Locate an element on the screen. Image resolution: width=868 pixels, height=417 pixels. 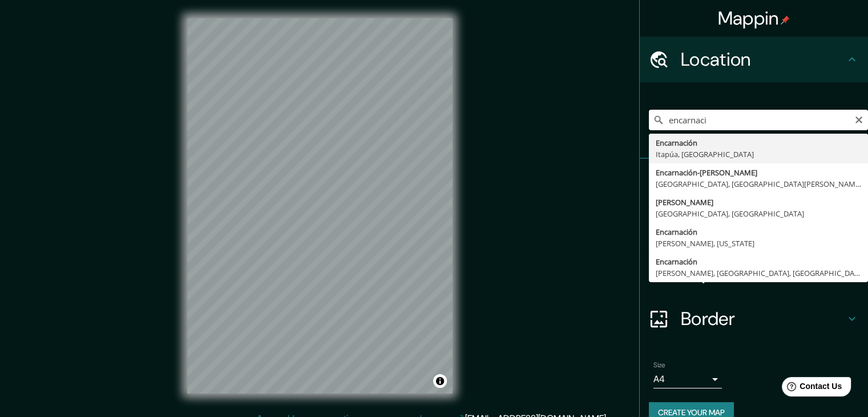
span: Contact Us is located at coordinates (54, 14).